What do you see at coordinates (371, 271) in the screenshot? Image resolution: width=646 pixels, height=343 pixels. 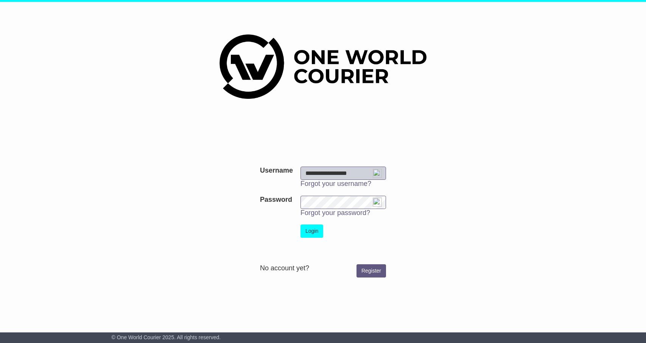 I see `a: Register` at bounding box center [371, 271].